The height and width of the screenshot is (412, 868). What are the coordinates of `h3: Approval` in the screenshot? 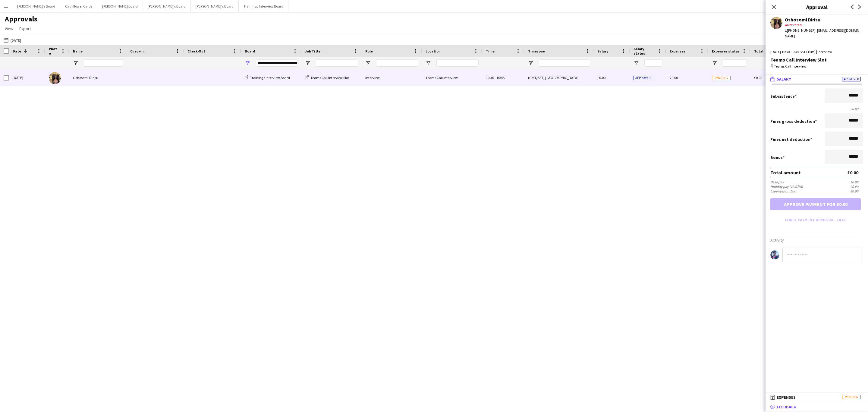 It's located at (817, 7).